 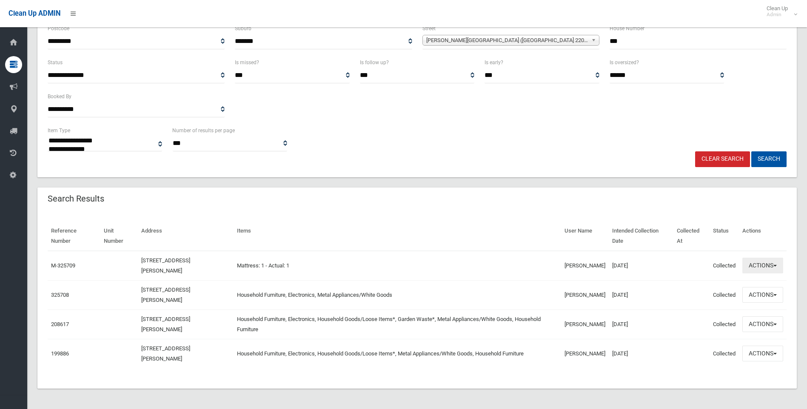 I want to click on header: Search Results, so click(x=76, y=199).